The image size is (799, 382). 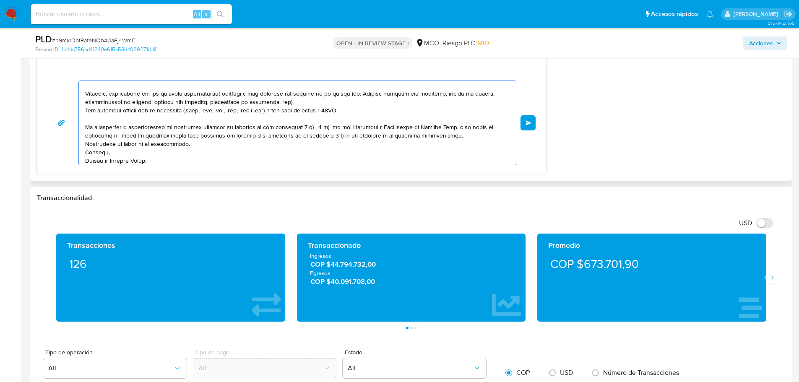 What do you see at coordinates (528, 123) in the screenshot?
I see `button: Enviar` at bounding box center [528, 123].